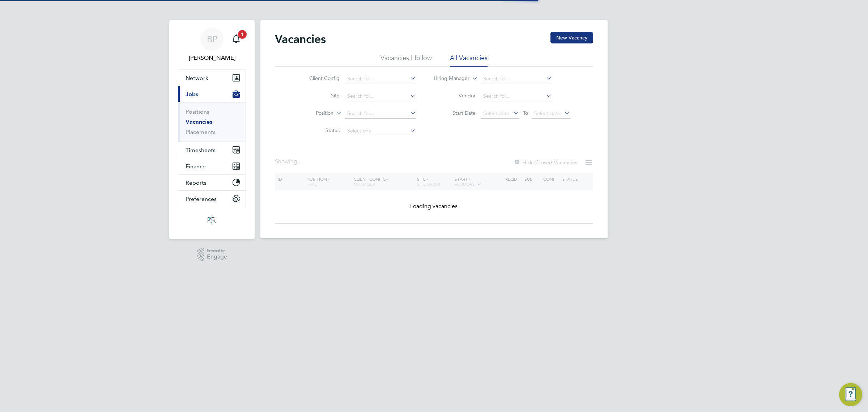 This screenshot has width=868, height=412. What do you see at coordinates (217, 257) in the screenshot?
I see `span: Engage` at bounding box center [217, 257].